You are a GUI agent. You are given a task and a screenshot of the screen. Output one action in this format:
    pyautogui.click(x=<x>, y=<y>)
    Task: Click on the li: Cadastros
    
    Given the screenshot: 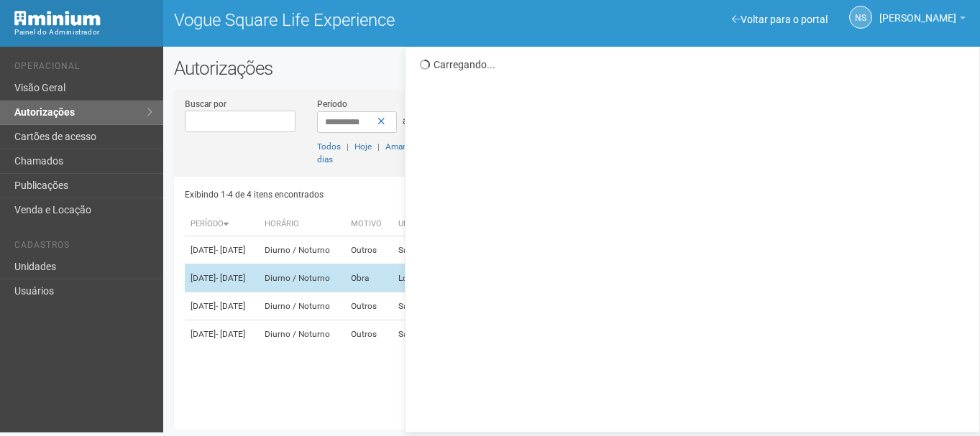 What is the action you would take?
    pyautogui.click(x=84, y=247)
    